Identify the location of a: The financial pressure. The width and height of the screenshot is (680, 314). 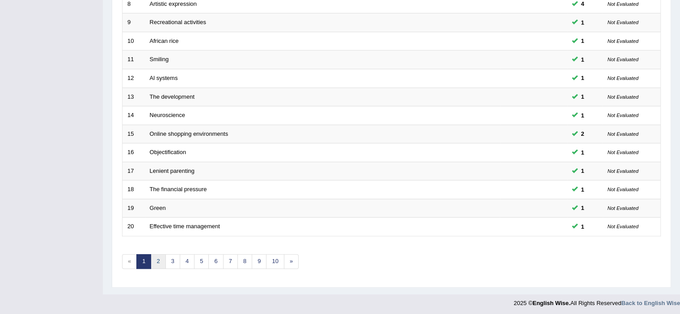
(178, 189).